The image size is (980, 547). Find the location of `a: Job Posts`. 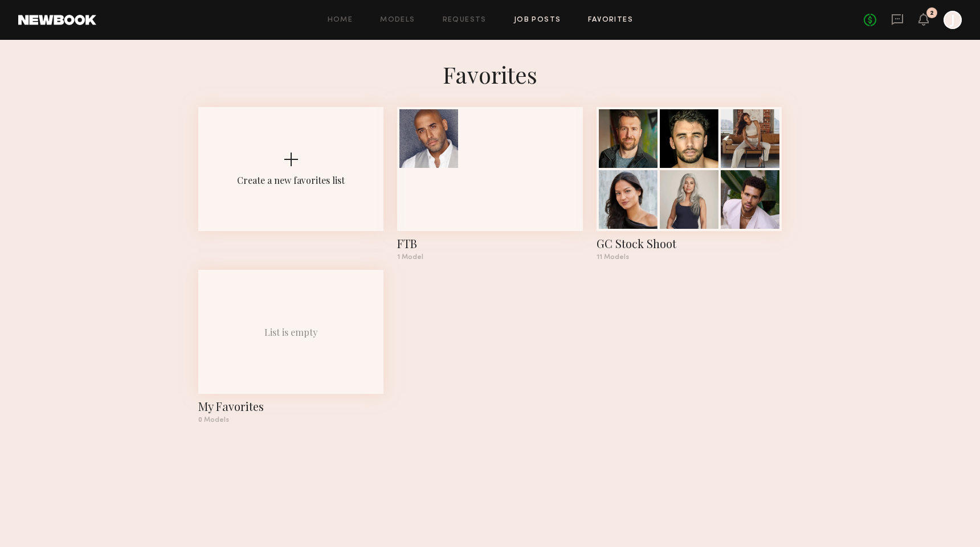

a: Job Posts is located at coordinates (538, 20).